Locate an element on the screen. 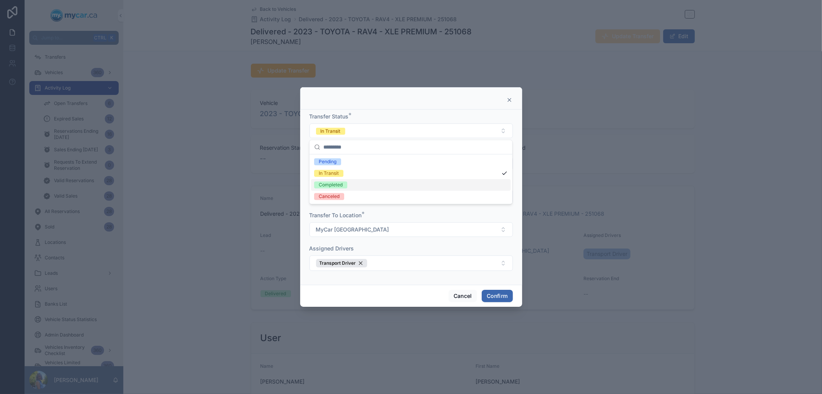  div: Completed is located at coordinates (331, 185).